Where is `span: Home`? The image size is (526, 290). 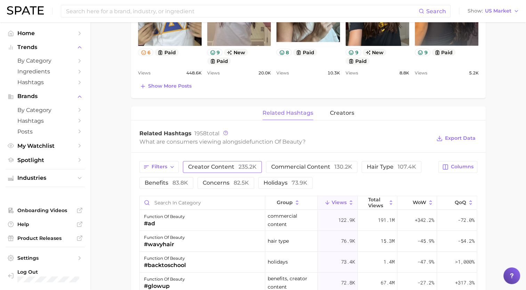
span: Home is located at coordinates (45, 33).